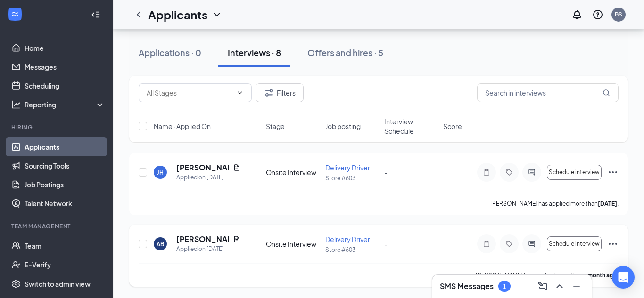 The height and width of the screenshot is (298, 644). I want to click on div: Interviews · 8, so click(254, 53).